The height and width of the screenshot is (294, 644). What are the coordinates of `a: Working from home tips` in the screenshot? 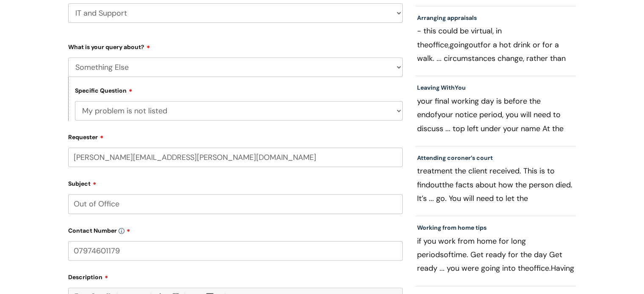 It's located at (452, 228).